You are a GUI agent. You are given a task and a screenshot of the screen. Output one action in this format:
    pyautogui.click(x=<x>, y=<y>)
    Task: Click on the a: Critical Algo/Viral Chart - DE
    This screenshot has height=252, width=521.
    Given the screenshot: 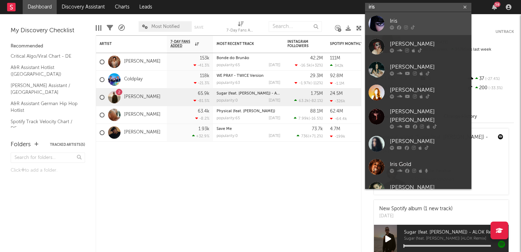 What is the action you would take?
    pyautogui.click(x=44, y=56)
    